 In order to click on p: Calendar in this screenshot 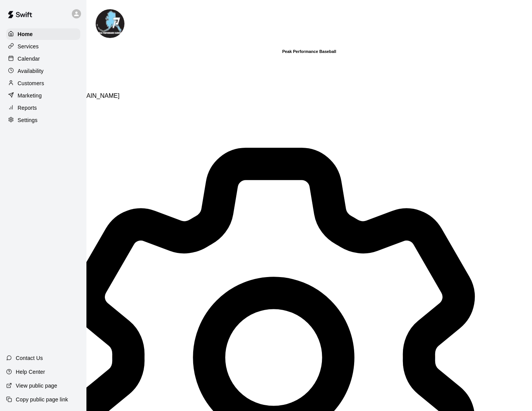, I will do `click(29, 58)`.